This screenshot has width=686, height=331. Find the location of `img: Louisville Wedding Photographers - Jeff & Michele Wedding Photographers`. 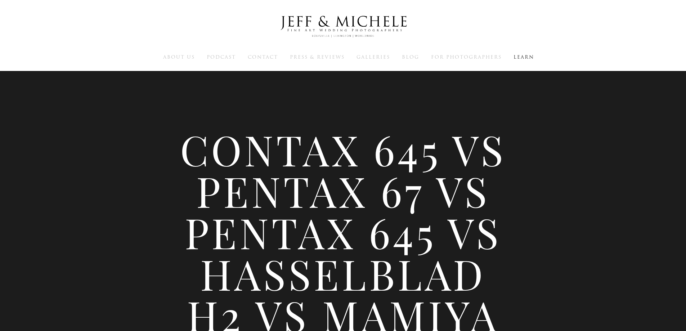

img: Louisville Wedding Photographers - Jeff & Michele Wedding Photographers is located at coordinates (343, 27).